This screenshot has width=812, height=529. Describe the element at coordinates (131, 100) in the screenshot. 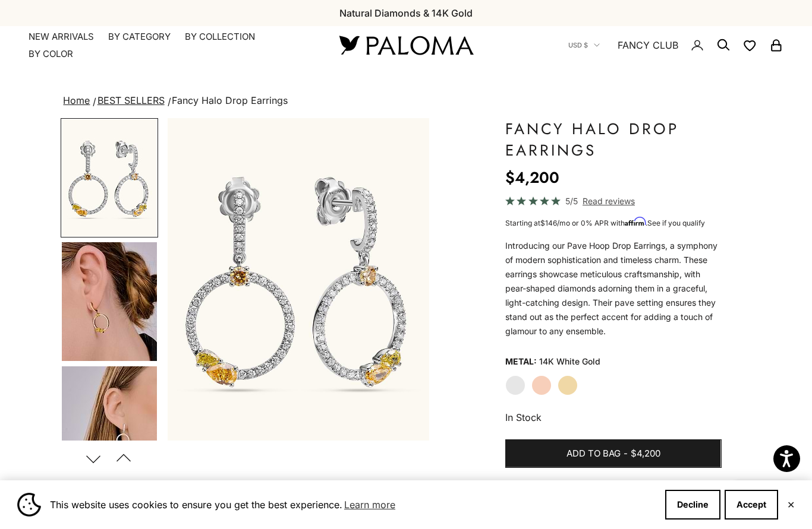

I see `a: BEST SELLERS` at that location.